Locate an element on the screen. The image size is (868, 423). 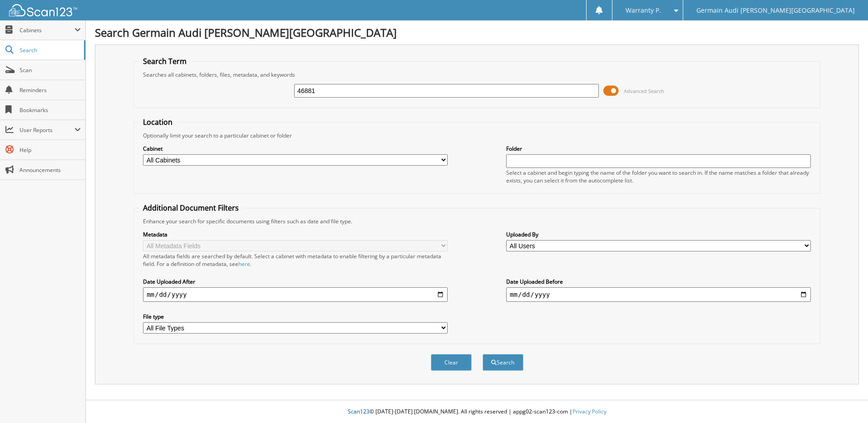
span: Help is located at coordinates (50, 149).